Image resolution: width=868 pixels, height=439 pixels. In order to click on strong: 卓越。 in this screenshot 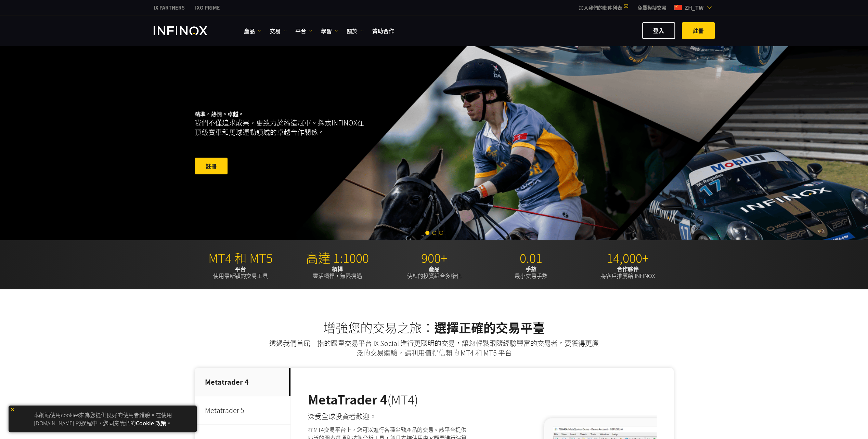, I will do `click(236, 114)`.